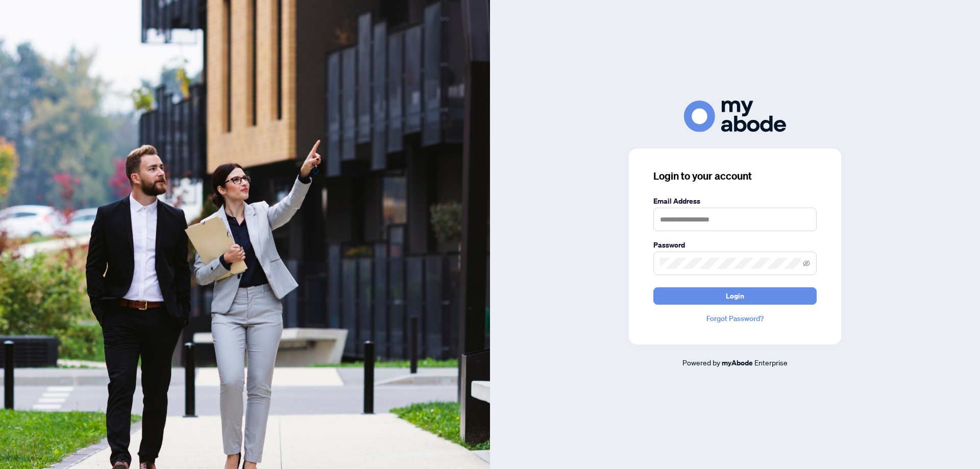 Image resolution: width=980 pixels, height=469 pixels. What do you see at coordinates (735, 296) in the screenshot?
I see `span: Login` at bounding box center [735, 296].